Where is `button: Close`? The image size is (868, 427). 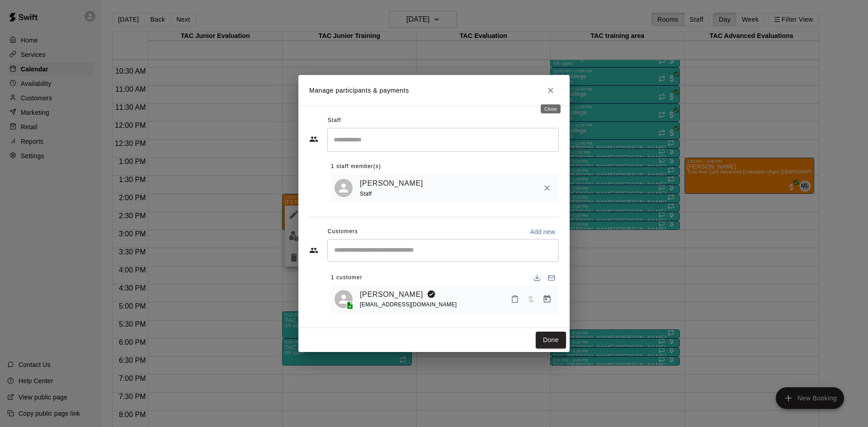
button: Close is located at coordinates (550, 90).